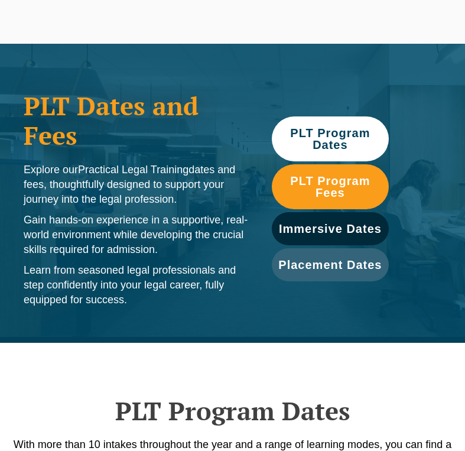  What do you see at coordinates (330, 139) in the screenshot?
I see `a: PLT Program Dates` at bounding box center [330, 139].